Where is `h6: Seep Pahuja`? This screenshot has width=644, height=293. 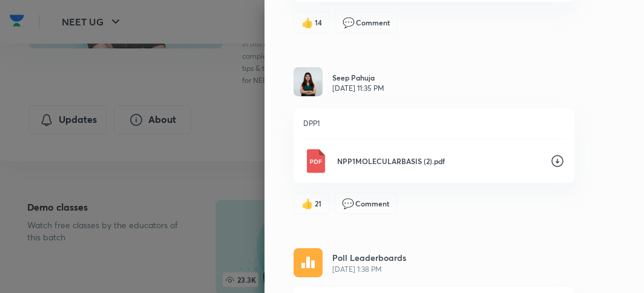
h6: Seep Pahuja is located at coordinates (353, 77).